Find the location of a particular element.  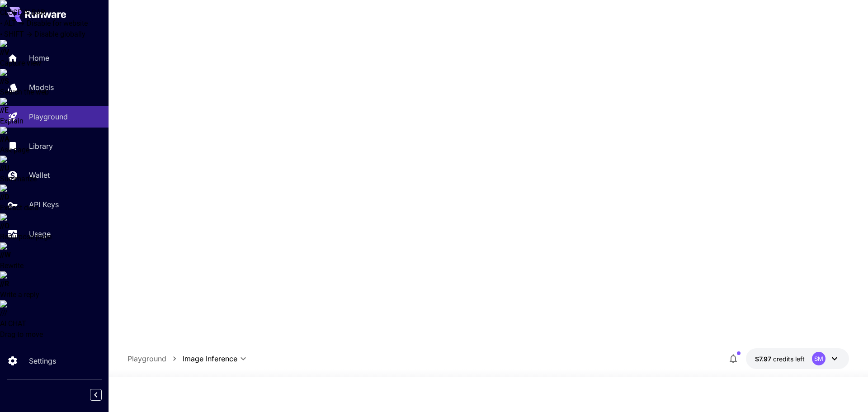

nav: breadcrumb is located at coordinates (155, 359).